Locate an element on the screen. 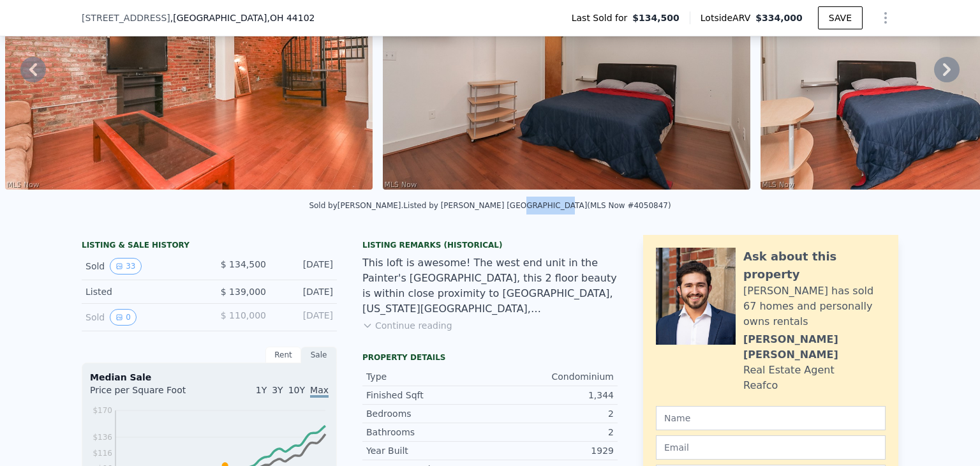 The width and height of the screenshot is (980, 466). button: SAVE is located at coordinates (840, 18).